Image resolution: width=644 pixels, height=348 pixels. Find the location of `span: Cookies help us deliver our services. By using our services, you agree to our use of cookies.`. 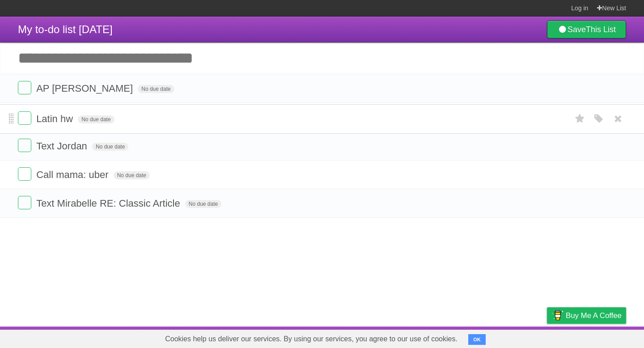

span: Cookies help us deliver our services. By using our services, you agree to our use of cookies. is located at coordinates (311, 339).